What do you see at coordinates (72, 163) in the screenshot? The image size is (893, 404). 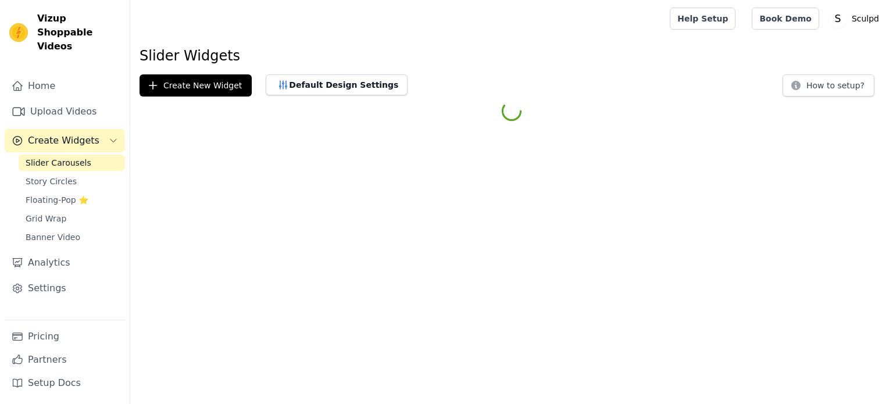 I see `a: Slider Carousels` at bounding box center [72, 163].